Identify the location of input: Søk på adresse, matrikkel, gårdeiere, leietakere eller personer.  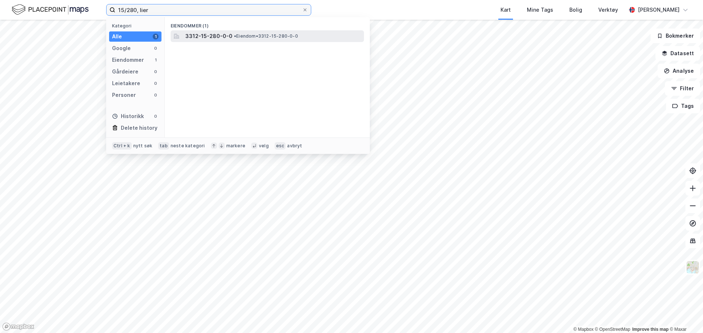
(209, 10).